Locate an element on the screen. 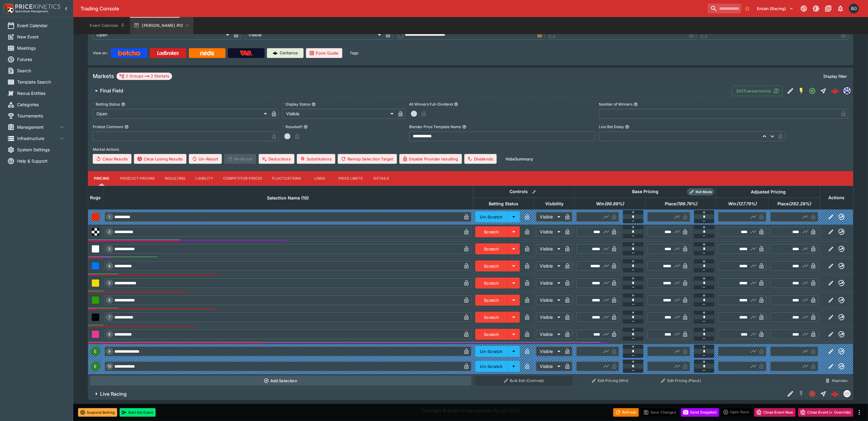 Image resolution: width=868 pixels, height=421 pixels. span: 3 is located at coordinates (110, 249).